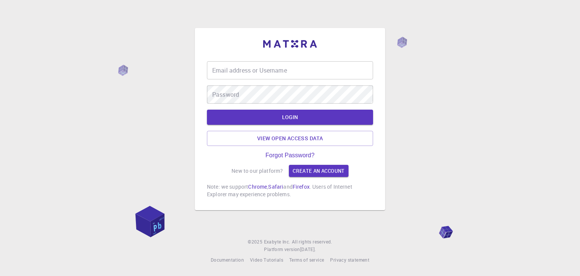 This screenshot has width=580, height=276. I want to click on a: Exabyte Inc., so click(277, 242).